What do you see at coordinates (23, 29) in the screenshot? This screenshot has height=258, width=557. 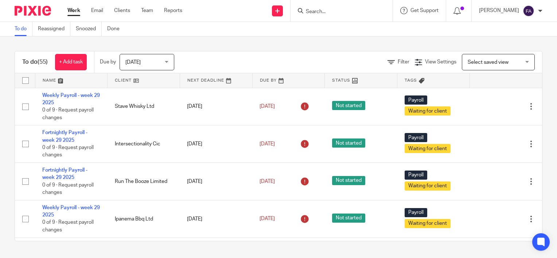 I see `a: To do` at bounding box center [23, 29].